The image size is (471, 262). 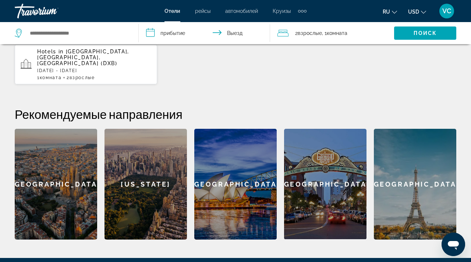 I want to click on button: Поиск, so click(x=425, y=33).